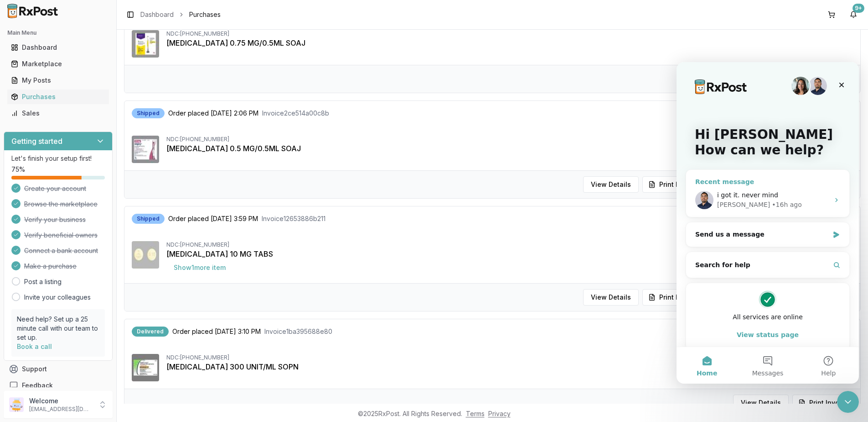  Describe the element at coordinates (859, 8) in the screenshot. I see `div: 9+` at that location.